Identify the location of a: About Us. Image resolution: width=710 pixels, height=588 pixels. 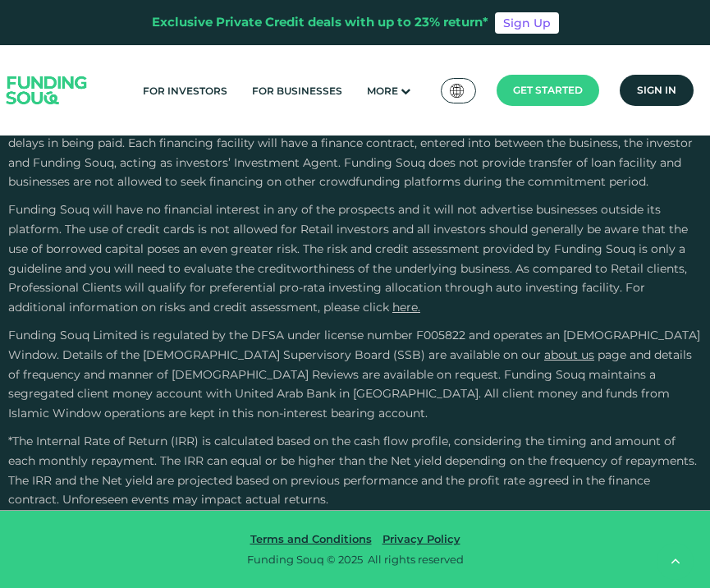
(569, 355).